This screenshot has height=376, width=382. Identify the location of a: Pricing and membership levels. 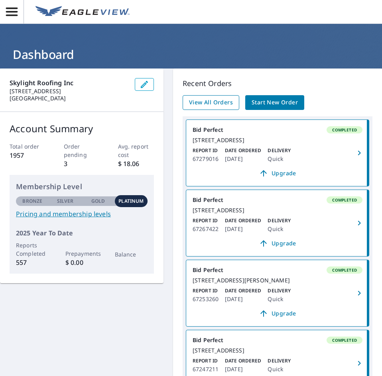
(82, 214).